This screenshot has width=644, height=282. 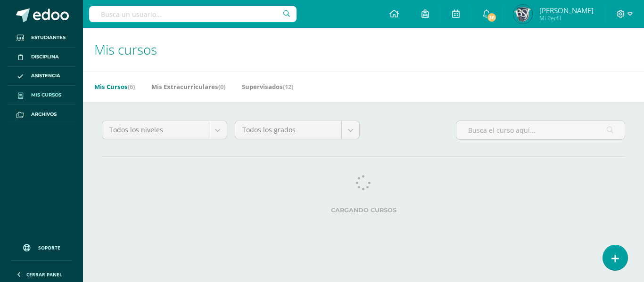 I want to click on span: Disciplina, so click(x=45, y=57).